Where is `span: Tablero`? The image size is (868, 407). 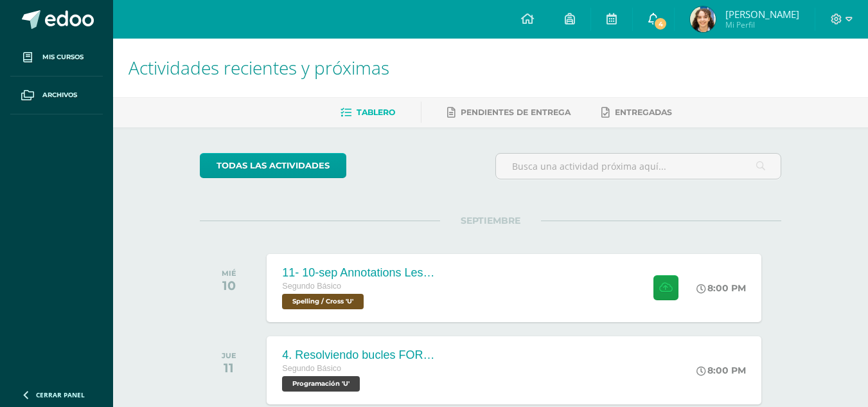 span: Tablero is located at coordinates (376, 112).